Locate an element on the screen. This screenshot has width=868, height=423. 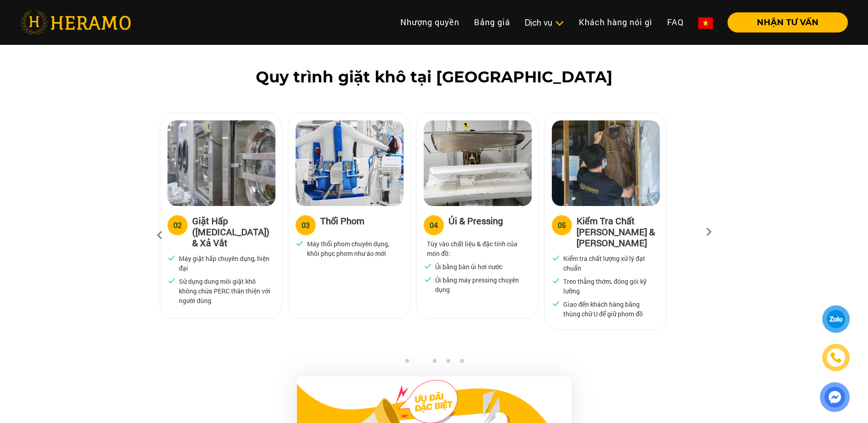
img: subToggleIcon is located at coordinates (559, 24).